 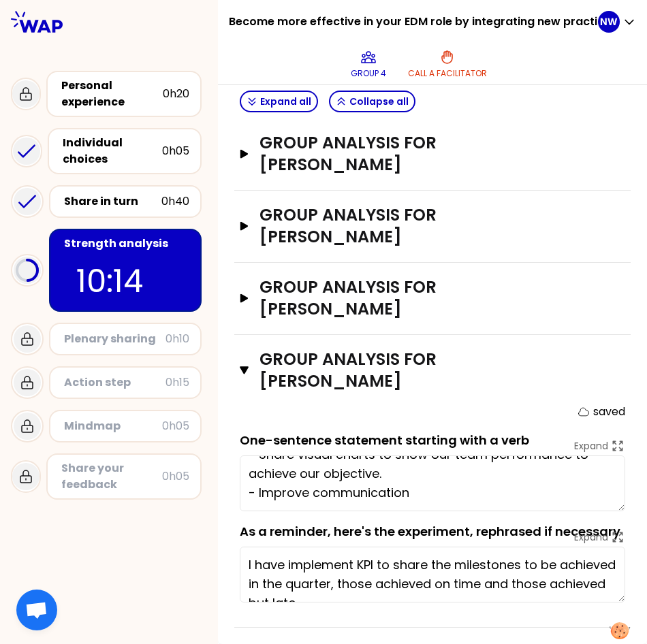 I want to click on label: One-sentence statement starting with a verb, so click(x=384, y=440).